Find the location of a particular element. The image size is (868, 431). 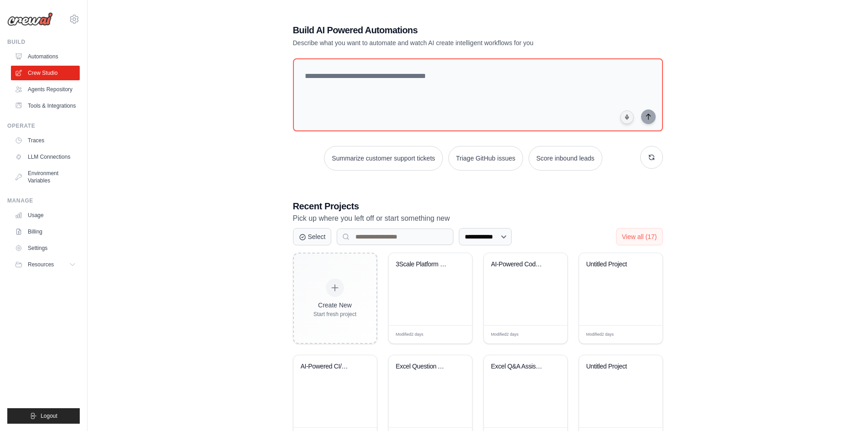

div: 3Scale Platform Management is located at coordinates (423, 264).